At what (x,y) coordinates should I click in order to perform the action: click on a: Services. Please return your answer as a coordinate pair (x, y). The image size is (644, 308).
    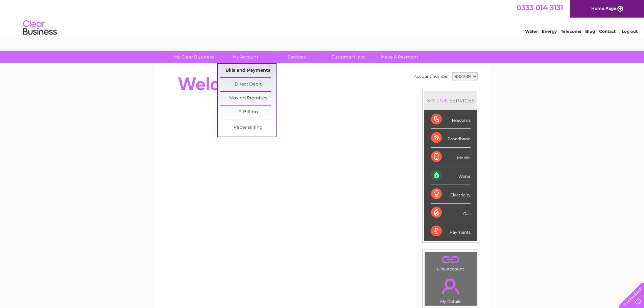
    Looking at the image, I should click on (296, 57).